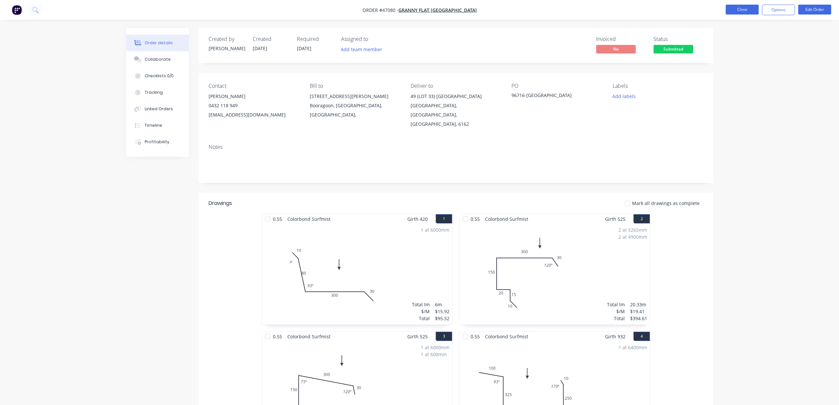  Describe the element at coordinates (158, 43) in the screenshot. I see `button: Order details` at that location.